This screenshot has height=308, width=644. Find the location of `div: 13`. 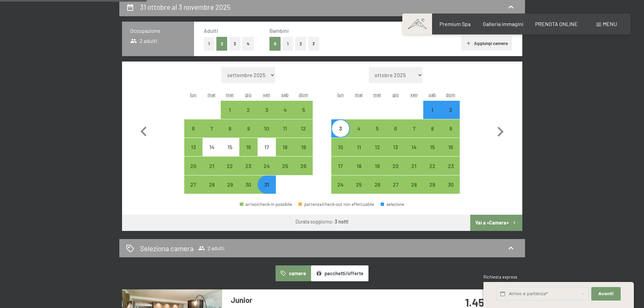

div: 13 is located at coordinates (395, 153).